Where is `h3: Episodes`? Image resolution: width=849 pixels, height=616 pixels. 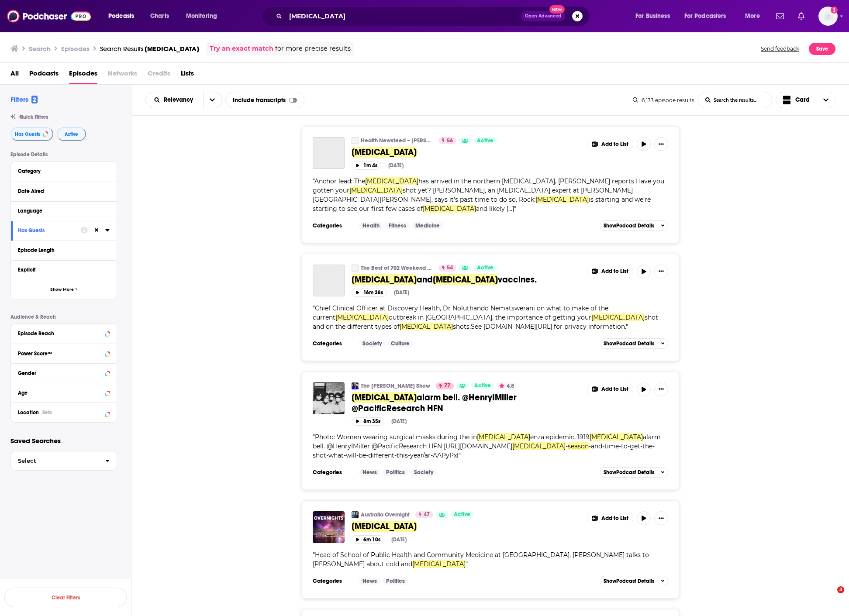 h3: Episodes is located at coordinates (75, 48).